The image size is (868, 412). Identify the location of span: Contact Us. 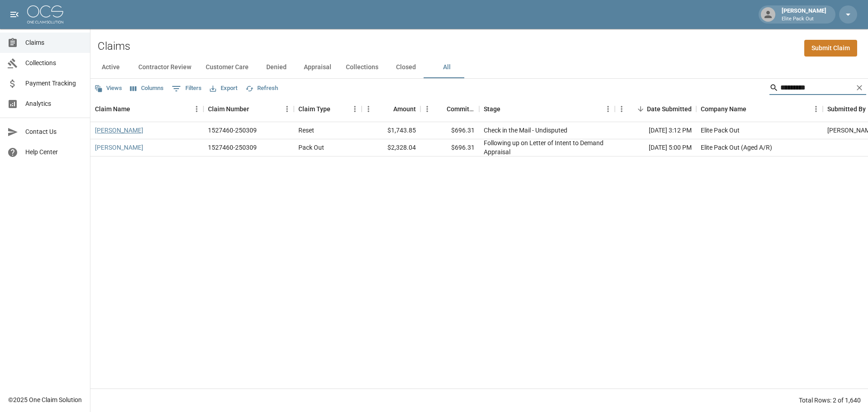
(54, 132).